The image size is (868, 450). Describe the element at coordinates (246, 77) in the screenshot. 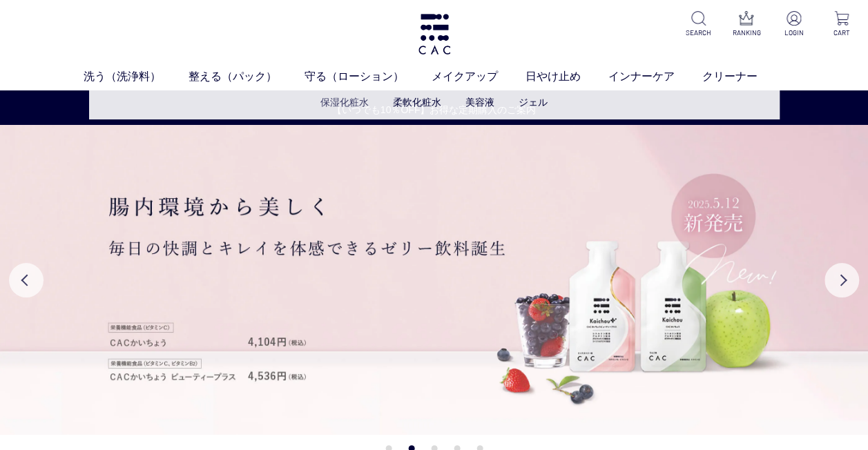

I see `a: 整える（パック）` at that location.